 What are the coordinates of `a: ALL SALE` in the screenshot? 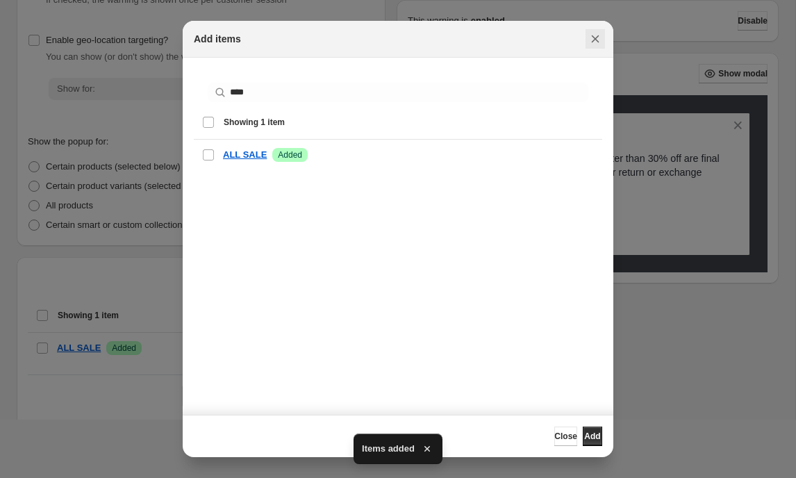 It's located at (244, 155).